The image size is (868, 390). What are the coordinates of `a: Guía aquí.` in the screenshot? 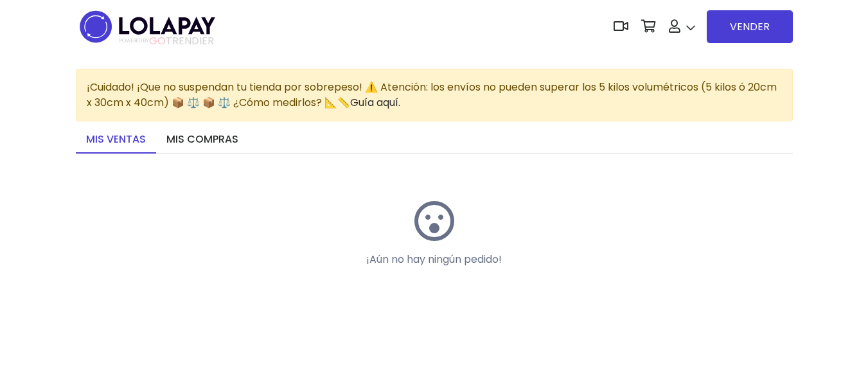 It's located at (376, 102).